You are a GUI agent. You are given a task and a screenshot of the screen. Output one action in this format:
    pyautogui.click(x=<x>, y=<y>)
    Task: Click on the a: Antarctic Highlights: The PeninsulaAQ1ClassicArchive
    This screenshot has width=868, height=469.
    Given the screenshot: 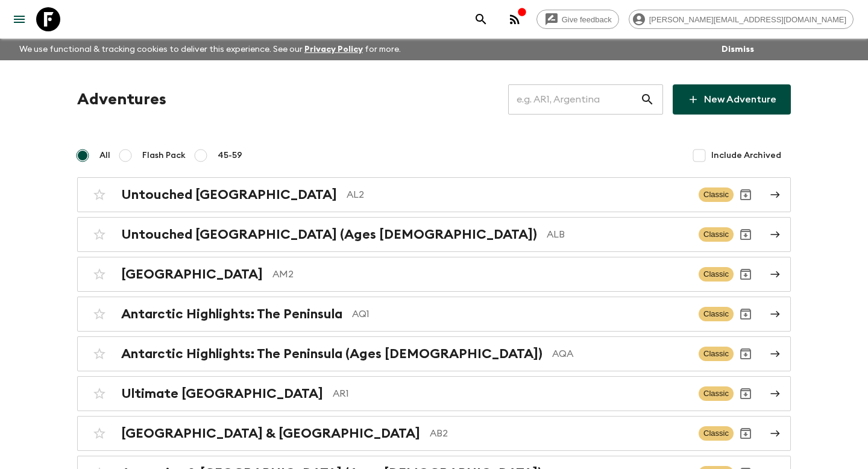 What is the action you would take?
    pyautogui.click(x=434, y=314)
    